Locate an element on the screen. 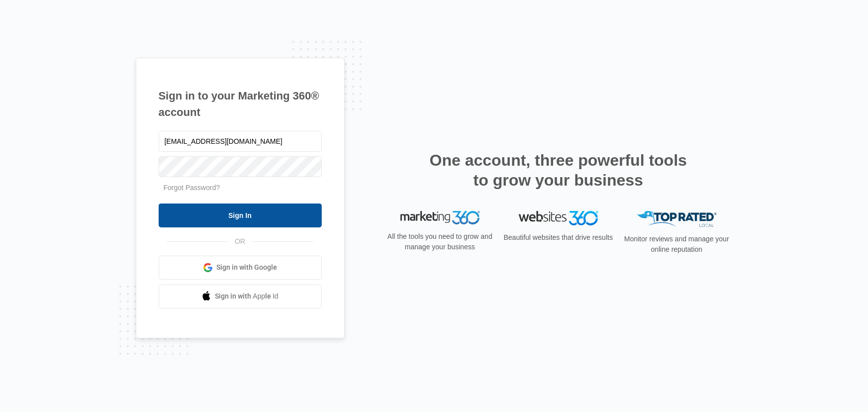 Image resolution: width=868 pixels, height=412 pixels. h2: One account, three powerful tools to grow your business is located at coordinates (559, 170).